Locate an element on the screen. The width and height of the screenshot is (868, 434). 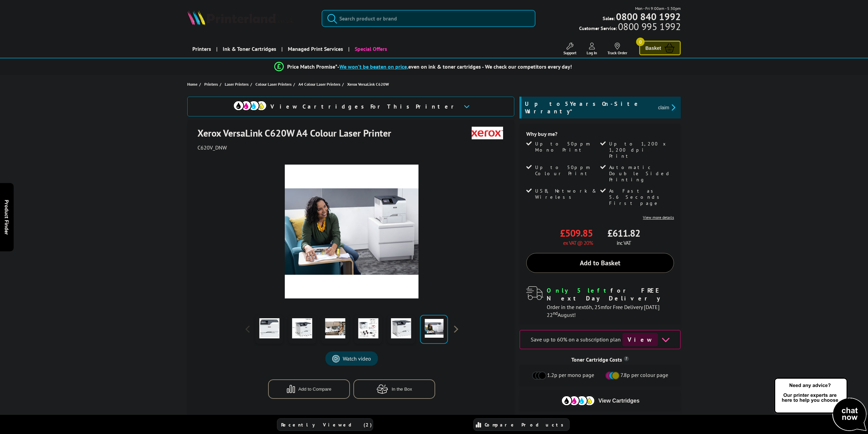
img: Cartridges is located at coordinates (579, 401).